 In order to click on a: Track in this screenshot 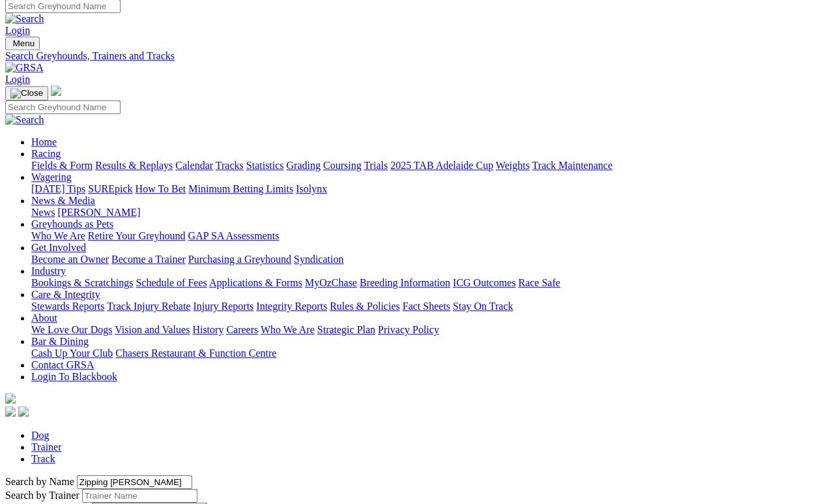, I will do `click(43, 458)`.